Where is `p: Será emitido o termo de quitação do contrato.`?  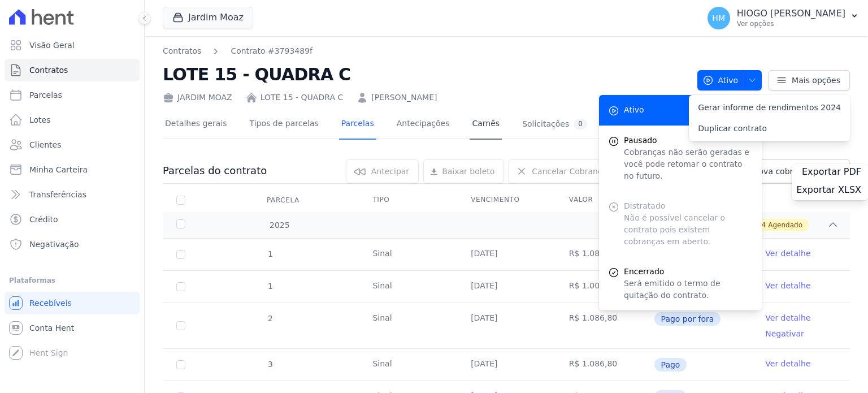
p: Será emitido o termo de quitação do contrato. is located at coordinates (688, 289).